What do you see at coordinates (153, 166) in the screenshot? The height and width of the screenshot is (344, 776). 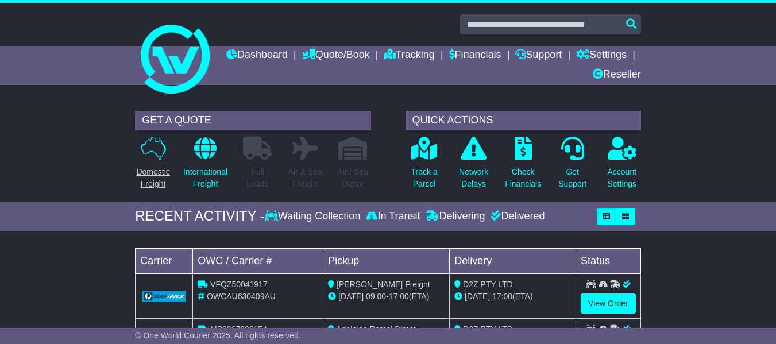 I see `a: DomesticFreight` at bounding box center [153, 166].